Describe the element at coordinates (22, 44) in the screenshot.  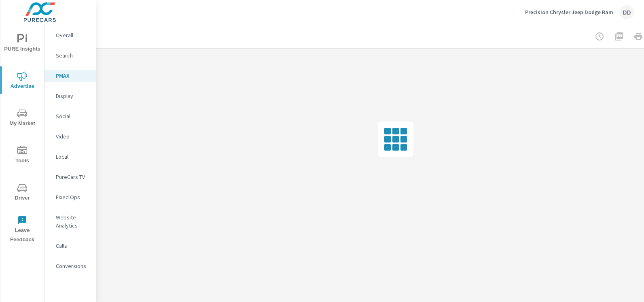
I see `span: PURE Insights` at that location.